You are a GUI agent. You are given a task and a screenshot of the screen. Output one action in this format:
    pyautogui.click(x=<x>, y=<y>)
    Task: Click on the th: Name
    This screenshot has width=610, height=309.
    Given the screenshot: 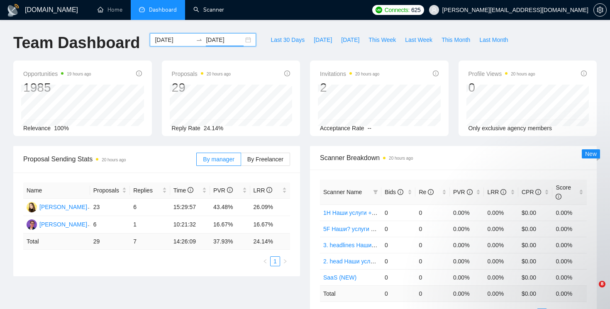 What is the action you would take?
    pyautogui.click(x=56, y=190)
    